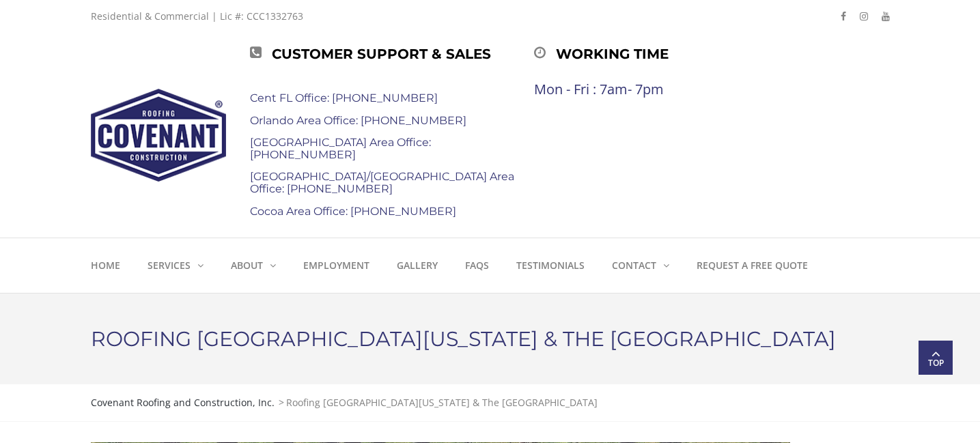 Image resolution: width=980 pixels, height=443 pixels. I want to click on strong: Gallery, so click(417, 265).